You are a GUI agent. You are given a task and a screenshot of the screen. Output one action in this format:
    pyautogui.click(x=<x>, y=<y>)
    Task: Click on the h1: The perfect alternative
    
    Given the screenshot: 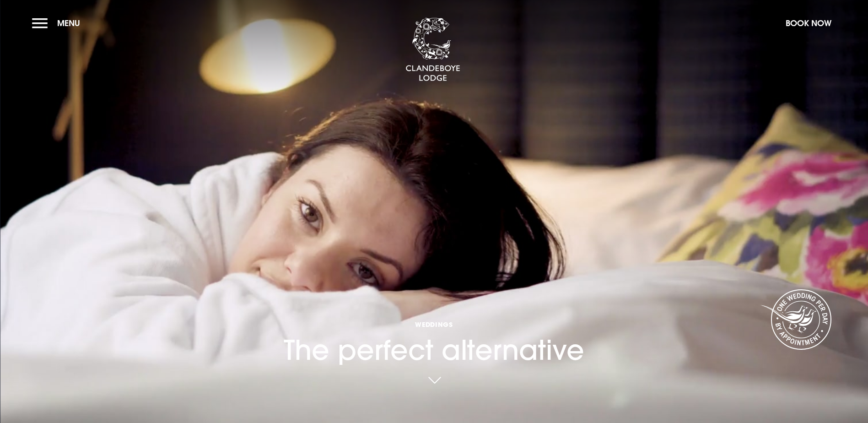 What is the action you would take?
    pyautogui.click(x=434, y=317)
    